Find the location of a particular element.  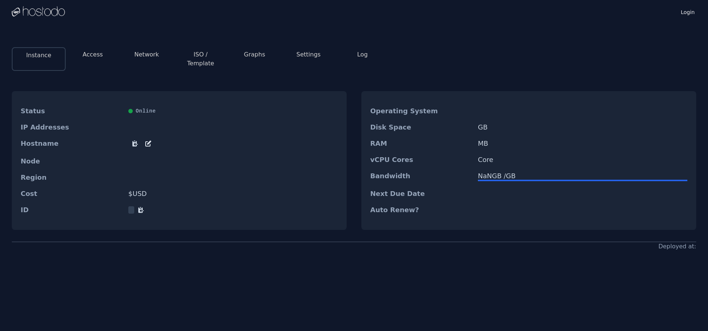

dt: Next Due Date is located at coordinates (421, 194).